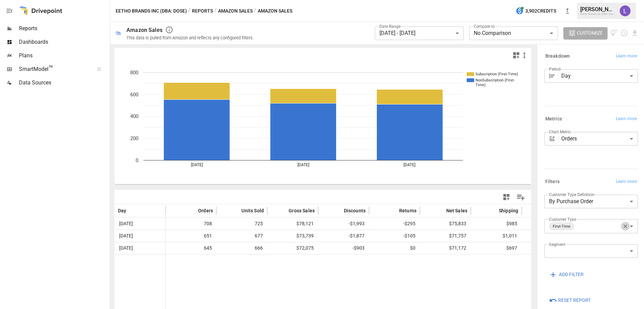 The image size is (644, 309). What do you see at coordinates (624, 33) in the screenshot?
I see `button: Schedule report` at bounding box center [624, 33].